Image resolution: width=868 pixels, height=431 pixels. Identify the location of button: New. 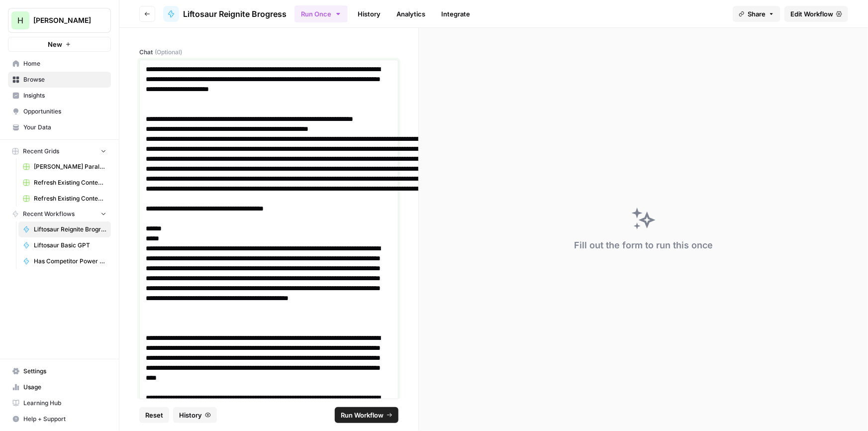
(59, 44).